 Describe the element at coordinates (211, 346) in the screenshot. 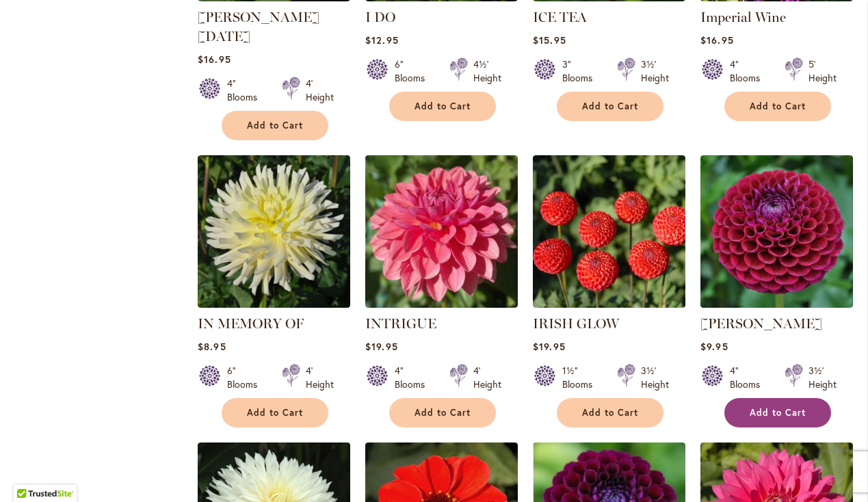

I see `span: $8.95` at that location.